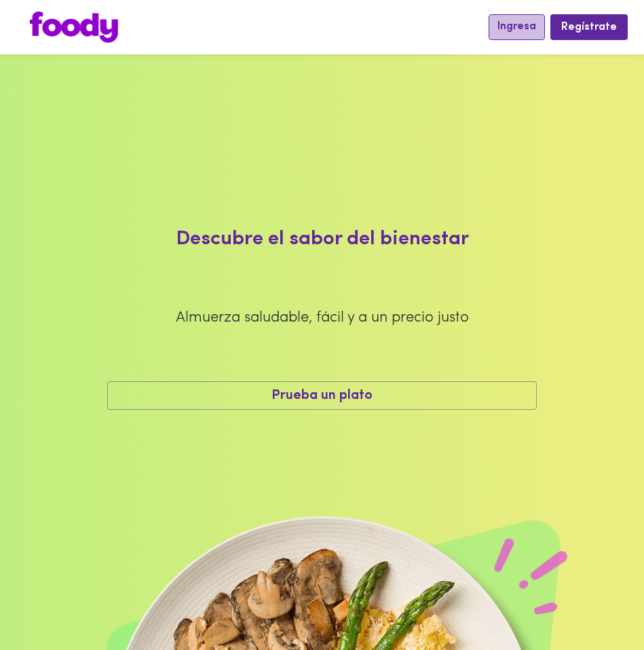 The width and height of the screenshot is (644, 650). I want to click on img: logo.png, so click(74, 28).